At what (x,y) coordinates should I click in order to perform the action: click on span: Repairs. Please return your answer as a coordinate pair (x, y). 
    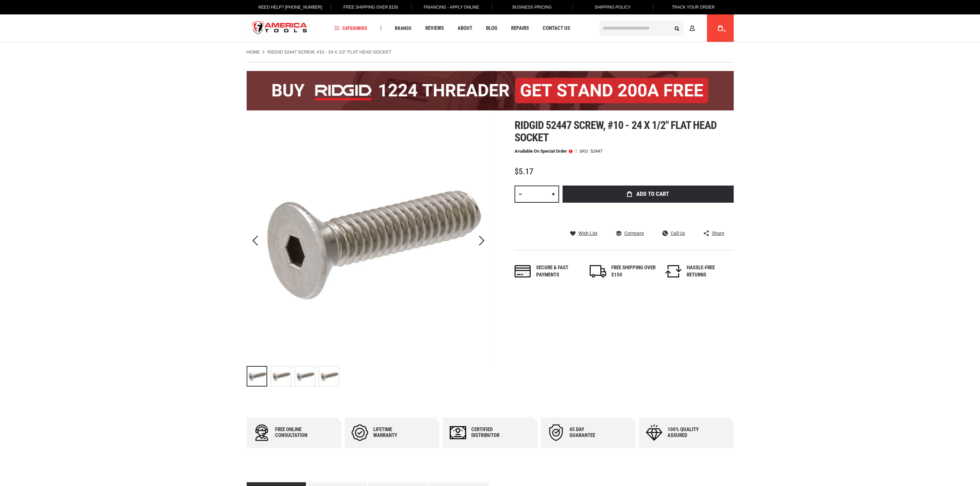
    Looking at the image, I should click on (520, 28).